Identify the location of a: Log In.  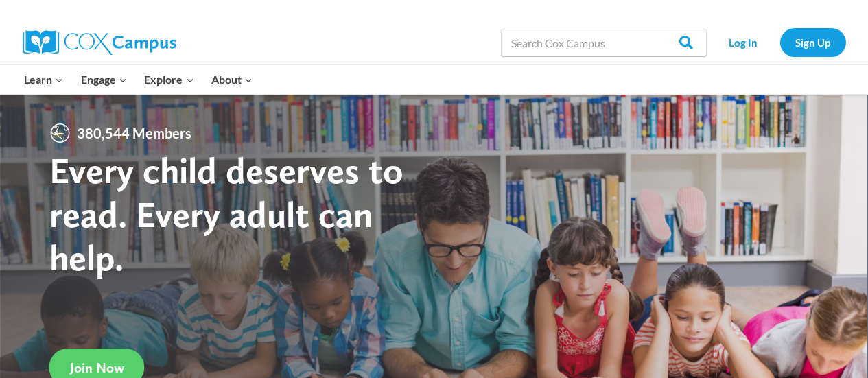
(743, 42).